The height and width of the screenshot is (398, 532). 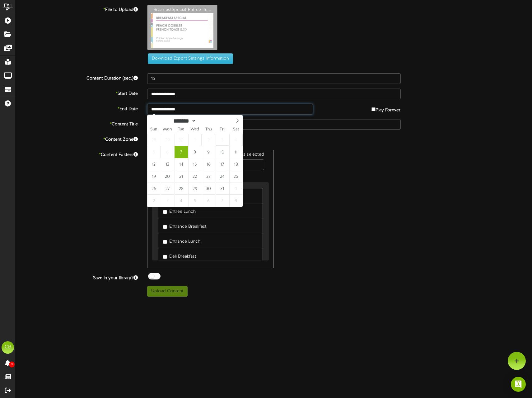 What do you see at coordinates (195, 130) in the screenshot?
I see `span: Wed` at bounding box center [195, 130].